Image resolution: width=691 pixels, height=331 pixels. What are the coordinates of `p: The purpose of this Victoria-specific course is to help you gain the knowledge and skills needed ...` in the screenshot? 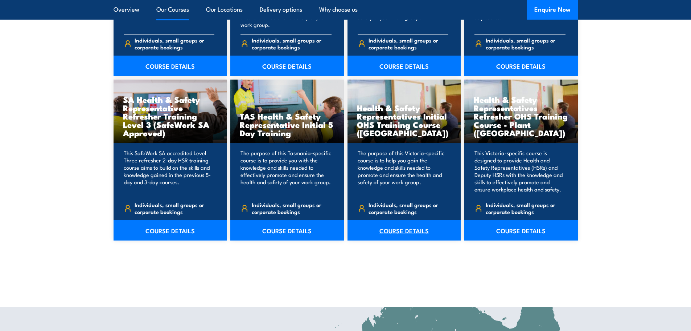 It's located at (403, 171).